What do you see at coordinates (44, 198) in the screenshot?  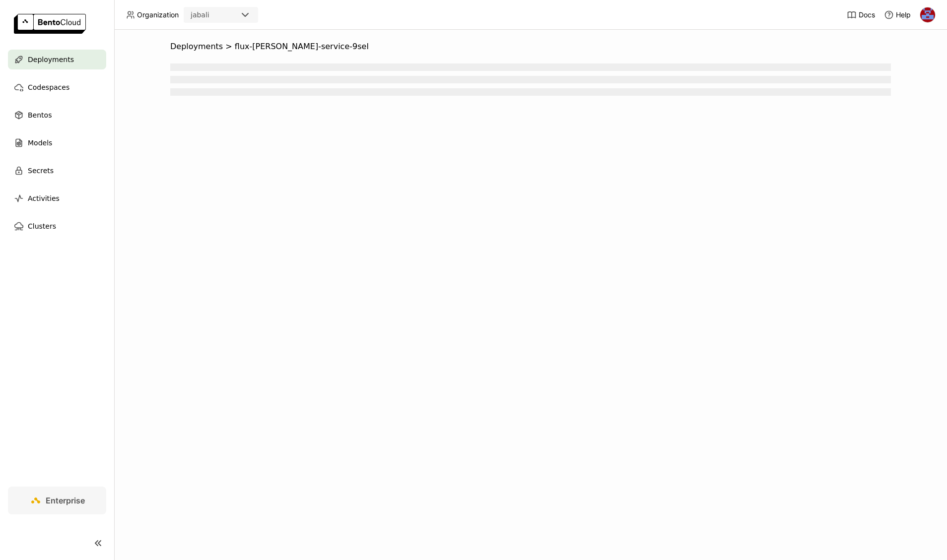 I see `span: Activities` at bounding box center [44, 198].